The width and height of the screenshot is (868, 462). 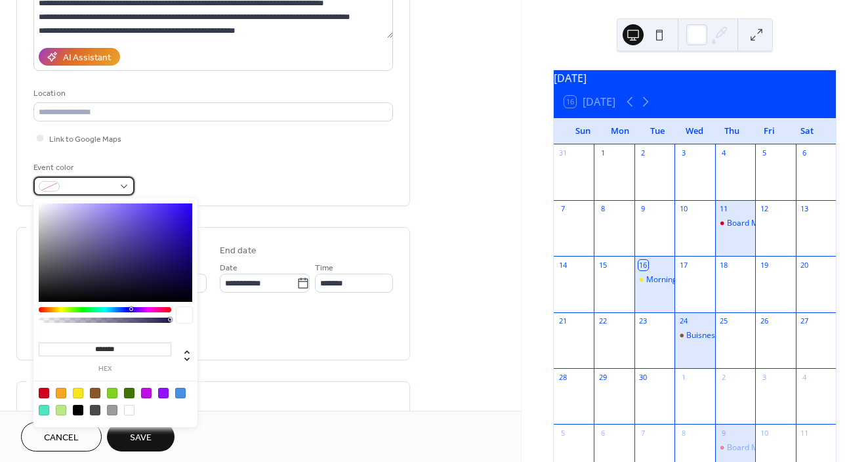 What do you see at coordinates (95, 411) in the screenshot?
I see `div: #4A4A4A` at bounding box center [95, 411].